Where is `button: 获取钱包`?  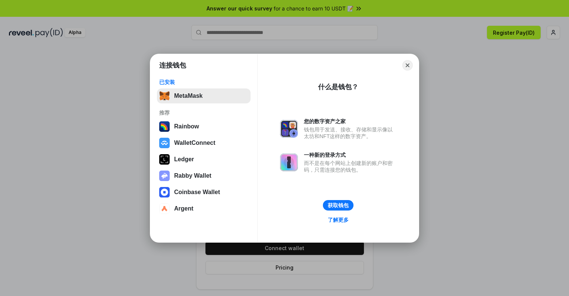 button: 获取钱包 is located at coordinates (338, 205).